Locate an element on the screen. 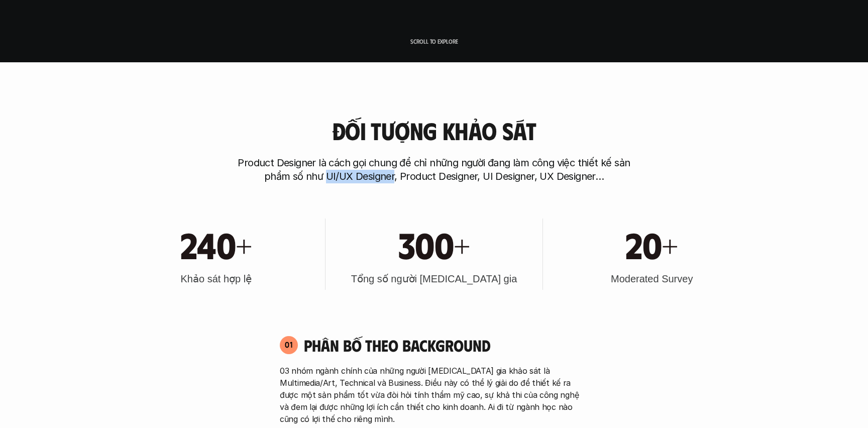  p: Scroll to explore is located at coordinates (434, 41).